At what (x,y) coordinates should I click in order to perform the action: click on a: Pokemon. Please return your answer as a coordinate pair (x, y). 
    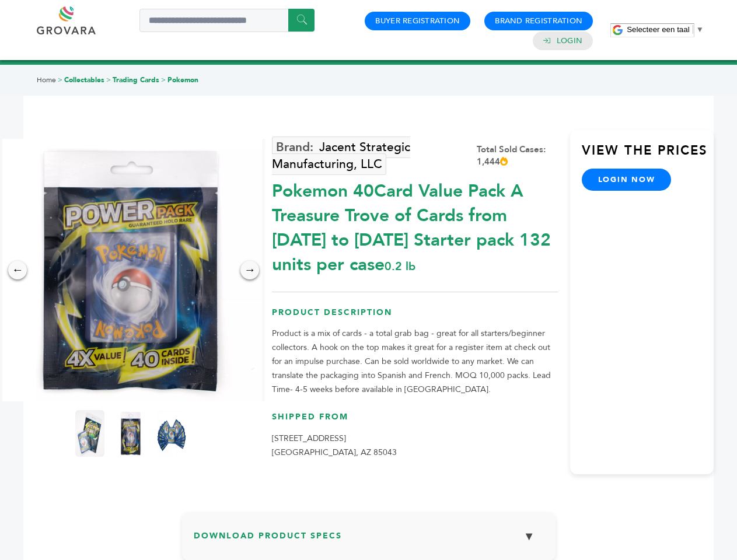
    Looking at the image, I should click on (183, 80).